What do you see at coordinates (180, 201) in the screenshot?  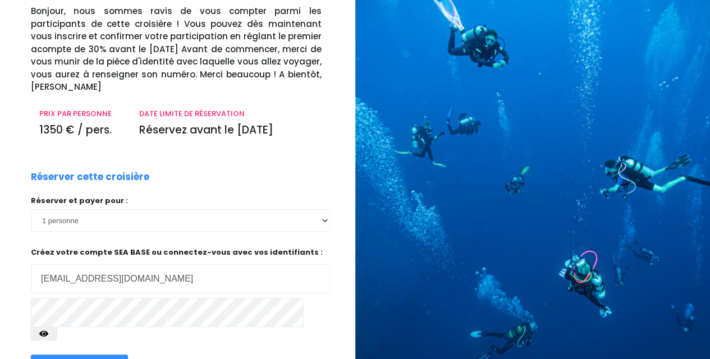 I see `p: Réserver et payer pour :` at bounding box center [180, 201].